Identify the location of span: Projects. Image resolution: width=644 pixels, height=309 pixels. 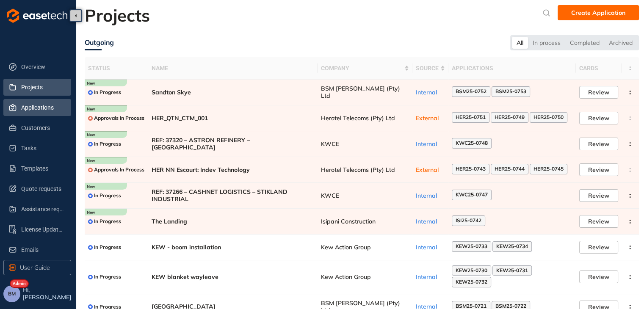
(43, 87).